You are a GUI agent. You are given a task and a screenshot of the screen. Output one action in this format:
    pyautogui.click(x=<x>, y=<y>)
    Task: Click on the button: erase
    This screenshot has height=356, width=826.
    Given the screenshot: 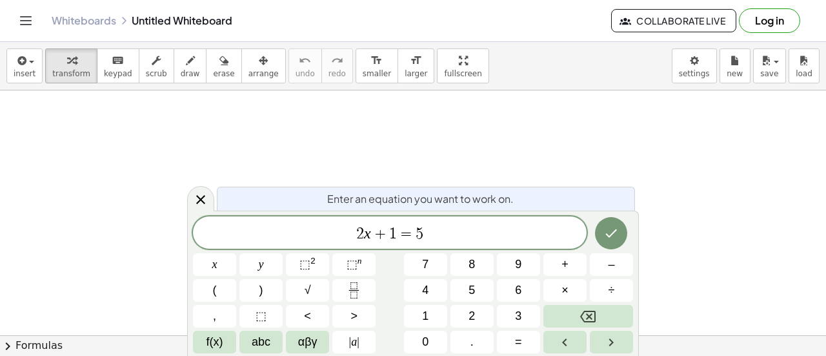 What is the action you would take?
    pyautogui.click(x=223, y=66)
    